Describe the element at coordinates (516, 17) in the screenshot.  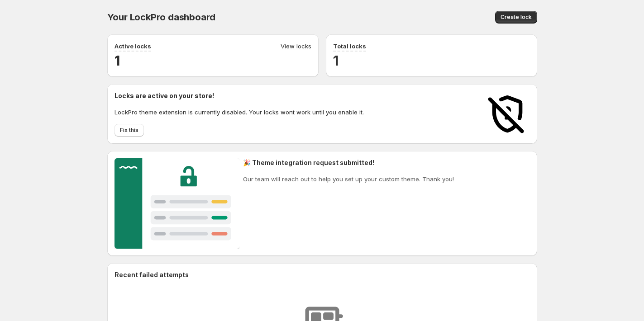
I see `span: Create lock` at that location.